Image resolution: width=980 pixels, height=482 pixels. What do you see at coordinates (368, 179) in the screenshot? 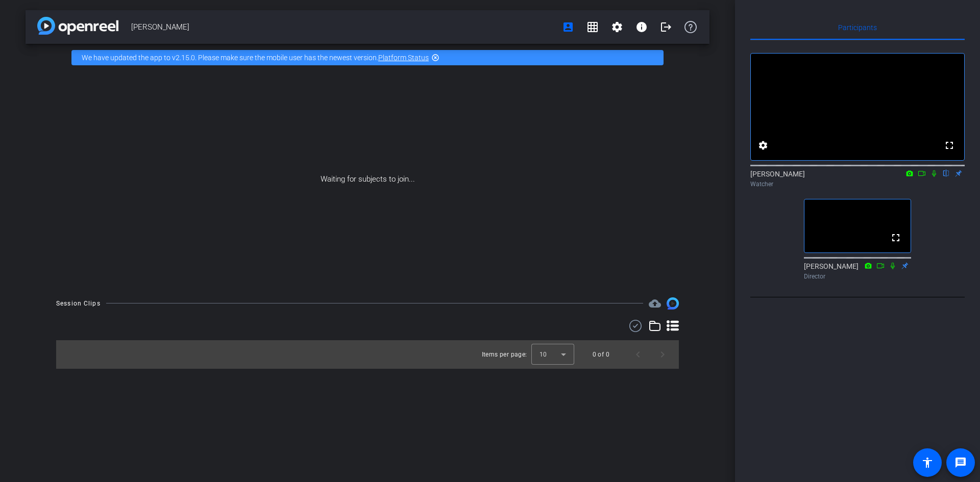
I see `div: Waiting for subjects to join...` at bounding box center [368, 179].